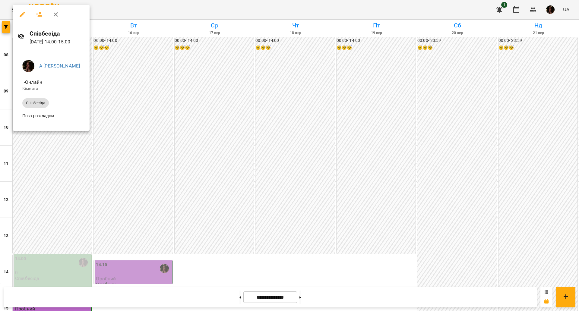 The width and height of the screenshot is (579, 311). I want to click on h6: Співбесіда, so click(57, 33).